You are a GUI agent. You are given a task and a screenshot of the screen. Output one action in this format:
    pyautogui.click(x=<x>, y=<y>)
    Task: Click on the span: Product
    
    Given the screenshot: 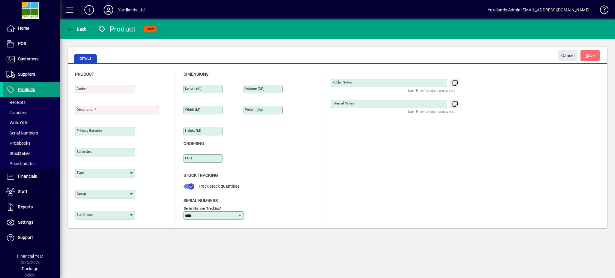 What is the action you would take?
    pyautogui.click(x=84, y=74)
    